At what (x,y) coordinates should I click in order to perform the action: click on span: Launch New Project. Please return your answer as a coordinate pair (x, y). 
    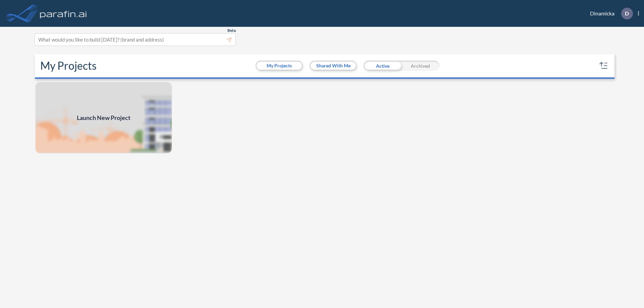
    Looking at the image, I should click on (103, 118).